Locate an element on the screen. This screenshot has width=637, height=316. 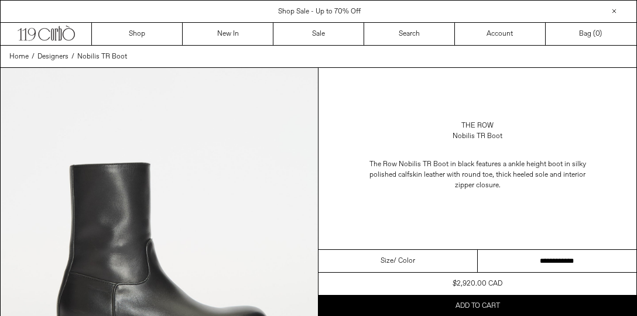
span: Size is located at coordinates (387, 261).